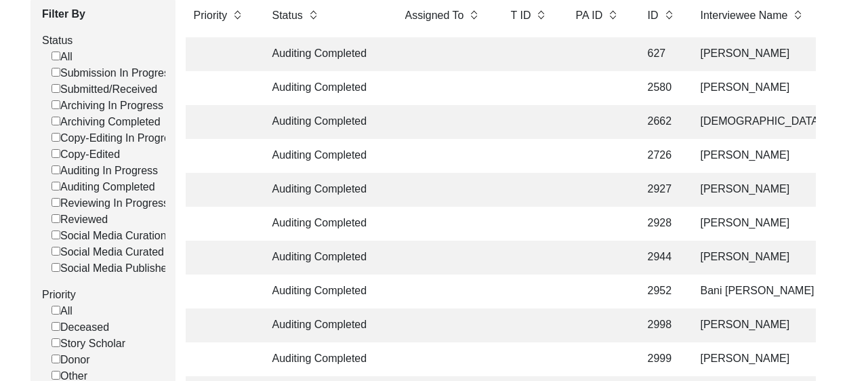 The height and width of the screenshot is (381, 868). I want to click on label: Story Scholar, so click(88, 343).